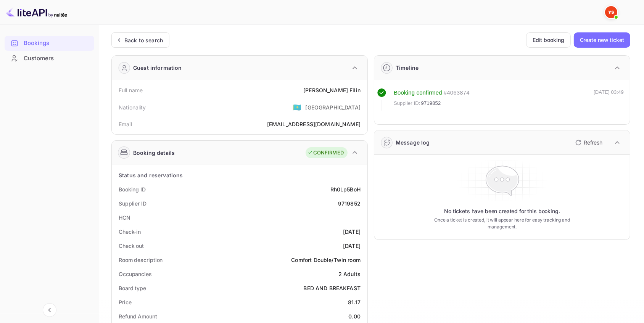  Describe the element at coordinates (588, 142) in the screenshot. I see `button: Refresh` at that location.